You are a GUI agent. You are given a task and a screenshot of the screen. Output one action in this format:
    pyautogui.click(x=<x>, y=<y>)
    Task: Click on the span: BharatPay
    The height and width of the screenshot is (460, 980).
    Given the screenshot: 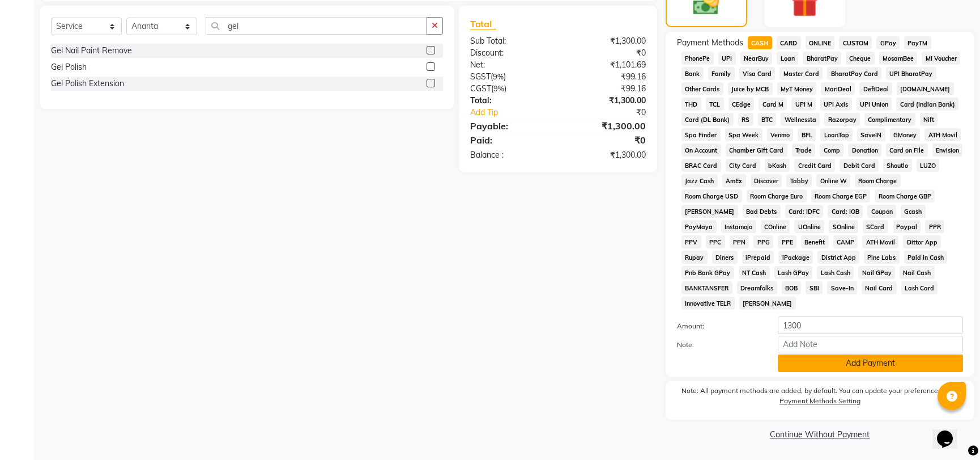 What is the action you would take?
    pyautogui.click(x=822, y=58)
    